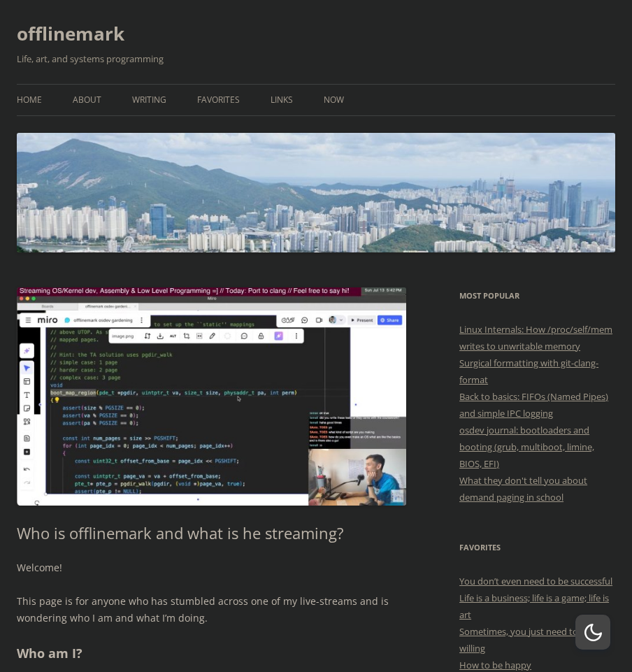 The height and width of the screenshot is (672, 632). What do you see at coordinates (527, 447) in the screenshot?
I see `a: osdev journal: bootloaders and booting (grub, multiboot, limine, BIOS, EFI)` at bounding box center [527, 447].